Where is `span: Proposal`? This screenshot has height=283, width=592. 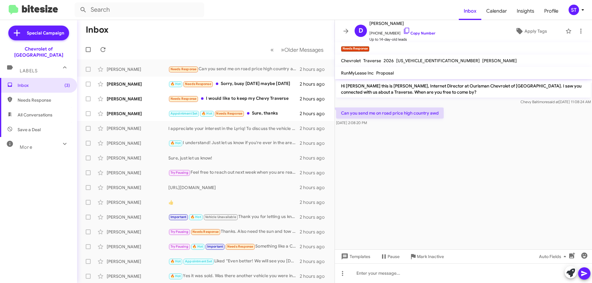 span: Proposal is located at coordinates (385, 73).